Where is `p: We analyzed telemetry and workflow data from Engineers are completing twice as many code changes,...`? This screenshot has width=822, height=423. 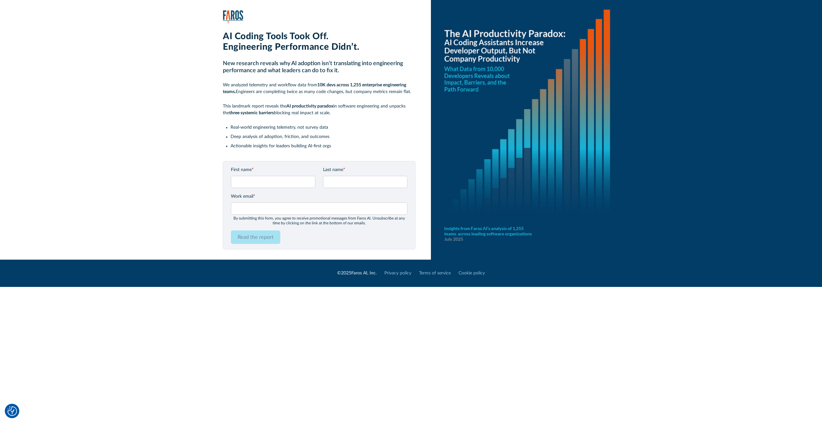 p: We analyzed telemetry and workflow data from Engineers are completing twice as many code changes,... is located at coordinates (319, 89).